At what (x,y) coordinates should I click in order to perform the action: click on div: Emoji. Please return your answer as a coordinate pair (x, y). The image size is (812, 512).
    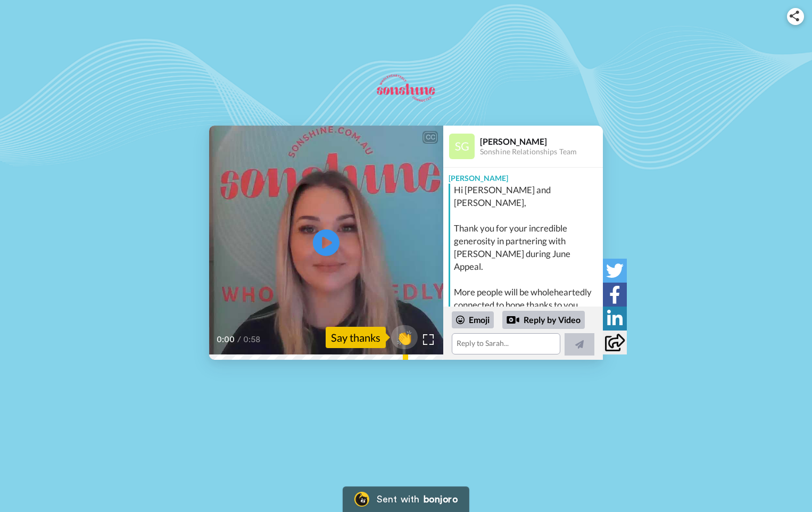
    Looking at the image, I should click on (472, 319).